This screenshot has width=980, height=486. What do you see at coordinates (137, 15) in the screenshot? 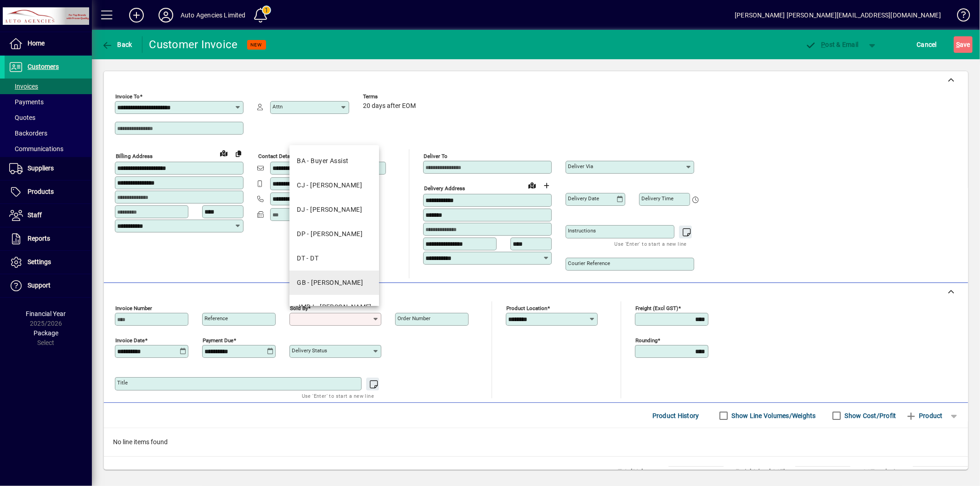
I see `button: Add` at bounding box center [137, 15].